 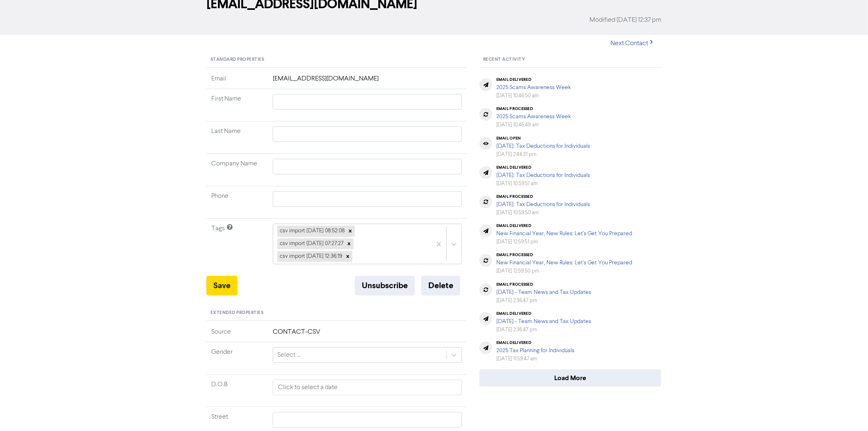 I want to click on button: Unsubscribe, so click(x=384, y=285).